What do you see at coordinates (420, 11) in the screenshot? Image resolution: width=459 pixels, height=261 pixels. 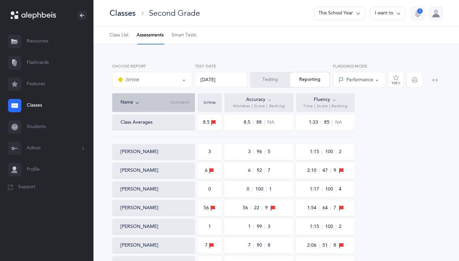 I see `div: 2` at bounding box center [420, 11].